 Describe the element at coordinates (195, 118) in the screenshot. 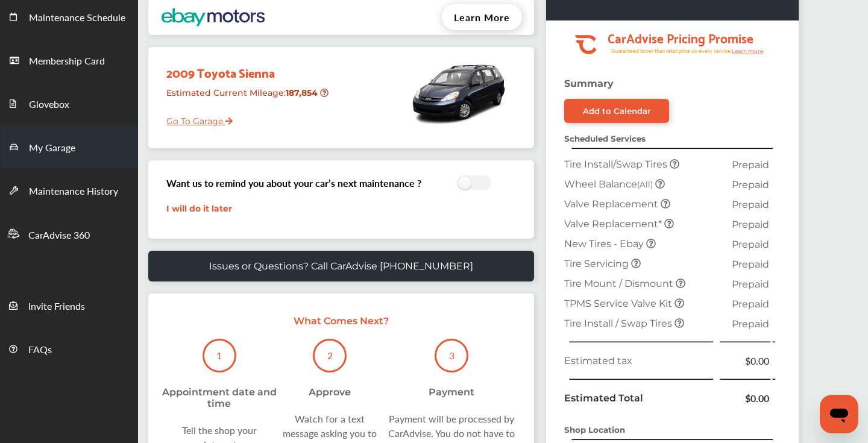

I see `a: Go To Garage` at that location.